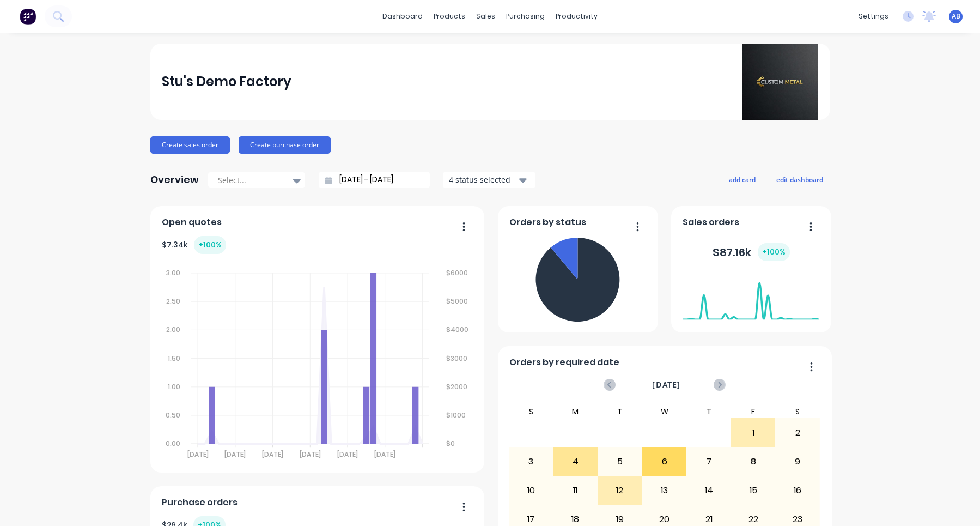  I want to click on div: M, so click(576, 412).